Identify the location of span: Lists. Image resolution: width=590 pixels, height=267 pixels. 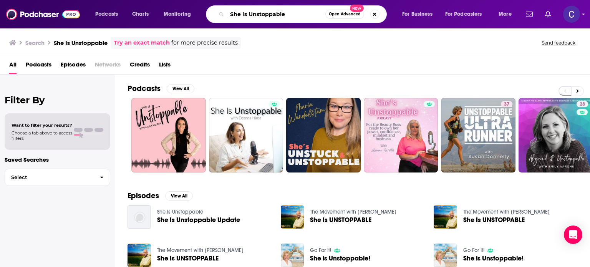
(165, 66).